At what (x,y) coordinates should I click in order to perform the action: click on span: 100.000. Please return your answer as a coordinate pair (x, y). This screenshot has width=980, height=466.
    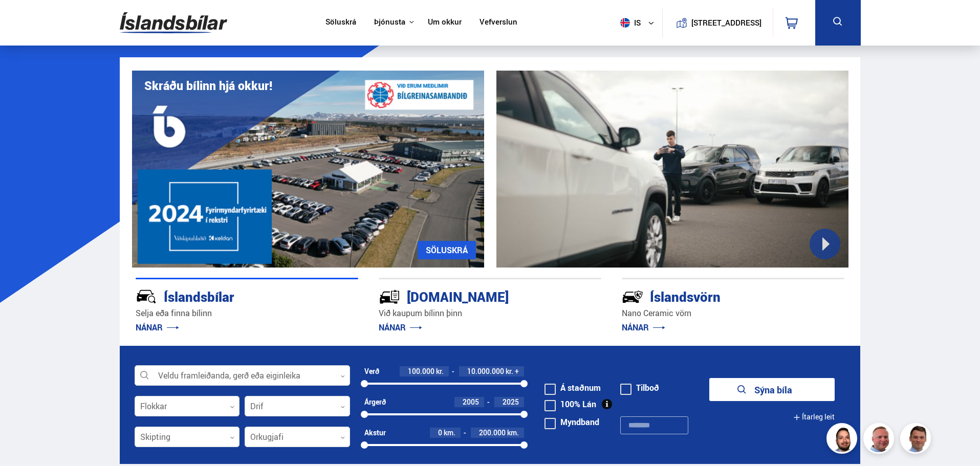
    Looking at the image, I should click on (421, 370).